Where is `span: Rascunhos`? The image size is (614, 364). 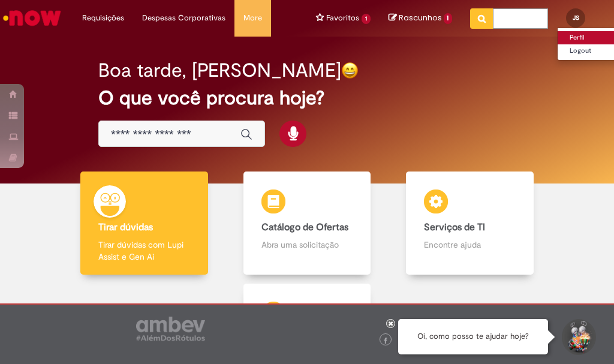
span: Rascunhos is located at coordinates (420, 18).